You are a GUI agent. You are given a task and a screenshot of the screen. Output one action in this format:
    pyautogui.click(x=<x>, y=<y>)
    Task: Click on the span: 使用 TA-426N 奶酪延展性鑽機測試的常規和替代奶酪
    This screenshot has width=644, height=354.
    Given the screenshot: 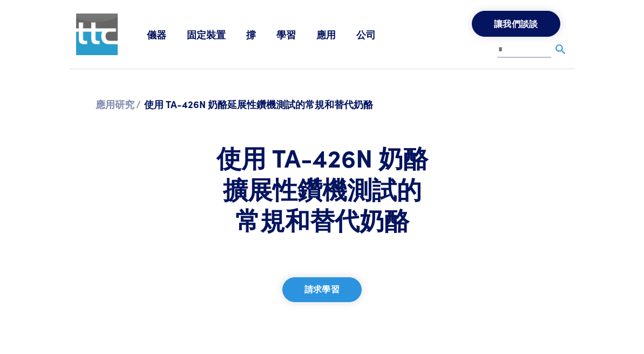 What is the action you would take?
    pyautogui.click(x=259, y=104)
    